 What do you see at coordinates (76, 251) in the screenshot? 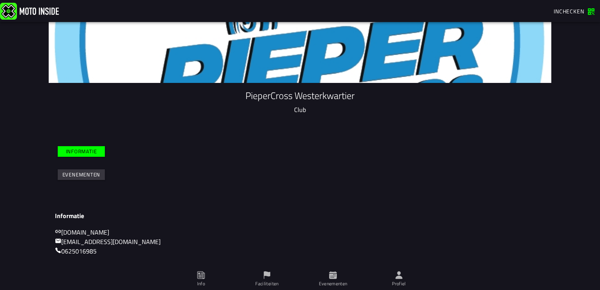
I see `a: 0625016985` at bounding box center [76, 251].